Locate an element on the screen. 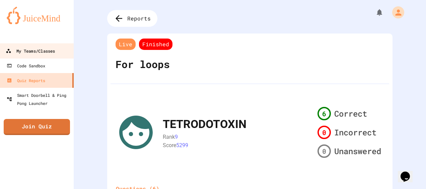 This screenshot has height=189, width=426. img: logo-orange.svg is located at coordinates (37, 15).